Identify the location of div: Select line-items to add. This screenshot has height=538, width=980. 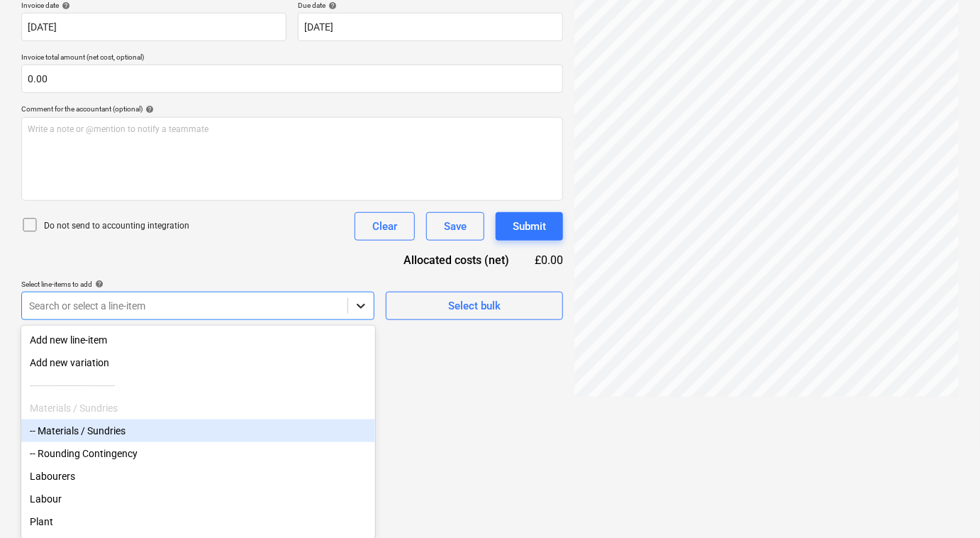
(198, 284).